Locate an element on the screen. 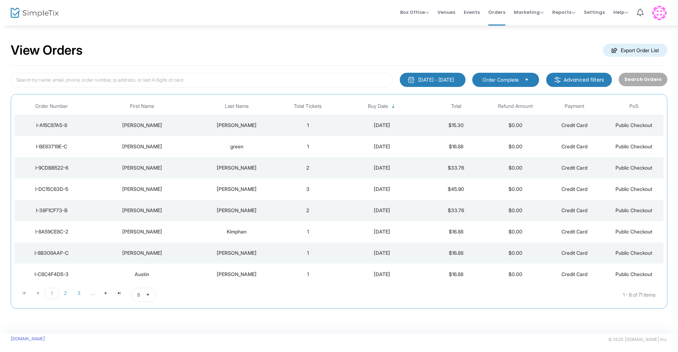 The width and height of the screenshot is (678, 352). div: Kimphan is located at coordinates (237, 232).